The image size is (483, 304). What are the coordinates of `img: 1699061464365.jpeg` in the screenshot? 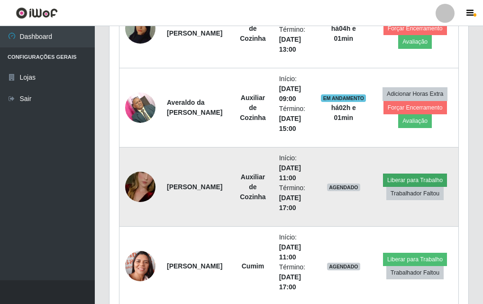 It's located at (140, 187).